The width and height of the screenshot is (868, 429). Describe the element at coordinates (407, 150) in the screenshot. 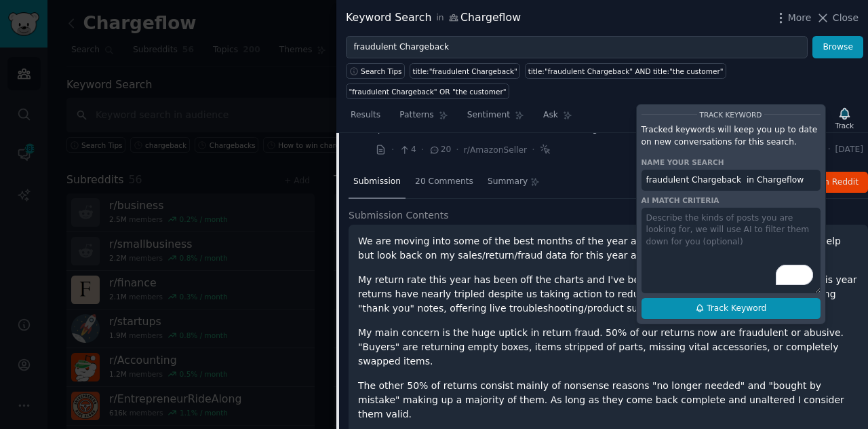

I see `span: 4` at that location.